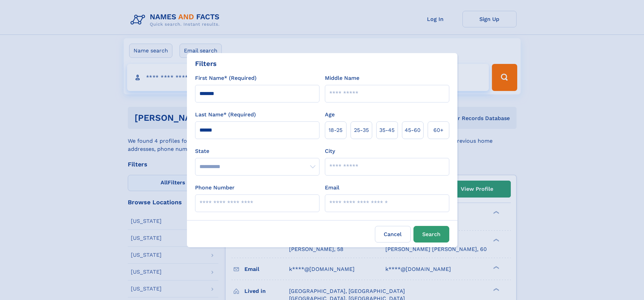 The image size is (644, 300). What do you see at coordinates (257, 151) in the screenshot?
I see `label: State` at bounding box center [257, 151].